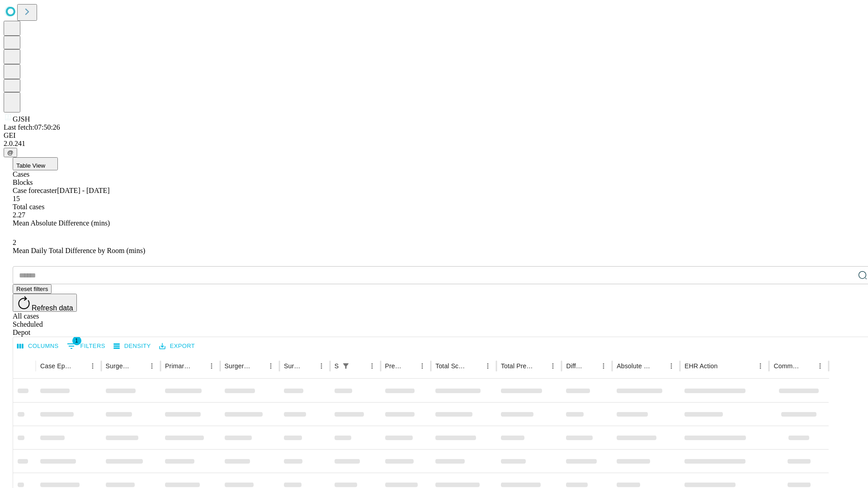 The height and width of the screenshot is (488, 868). I want to click on div: Scheduled In Room Duration, so click(337, 366).